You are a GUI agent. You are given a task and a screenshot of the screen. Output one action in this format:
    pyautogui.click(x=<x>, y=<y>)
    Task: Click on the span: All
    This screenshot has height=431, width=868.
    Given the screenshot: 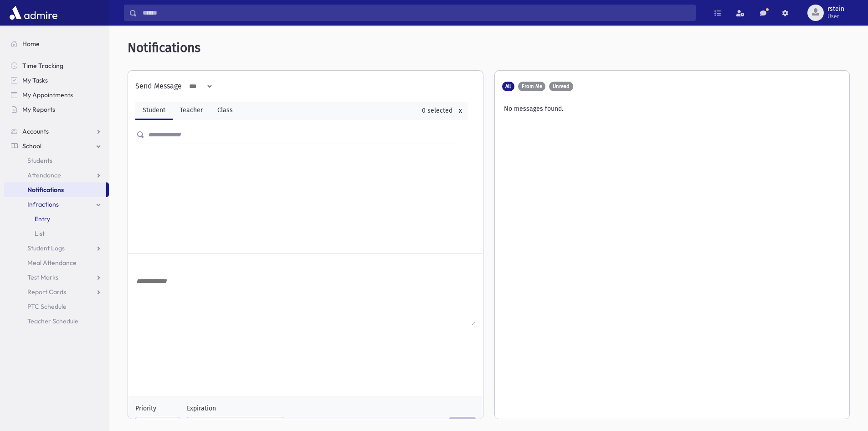 What is the action you would take?
    pyautogui.click(x=508, y=86)
    